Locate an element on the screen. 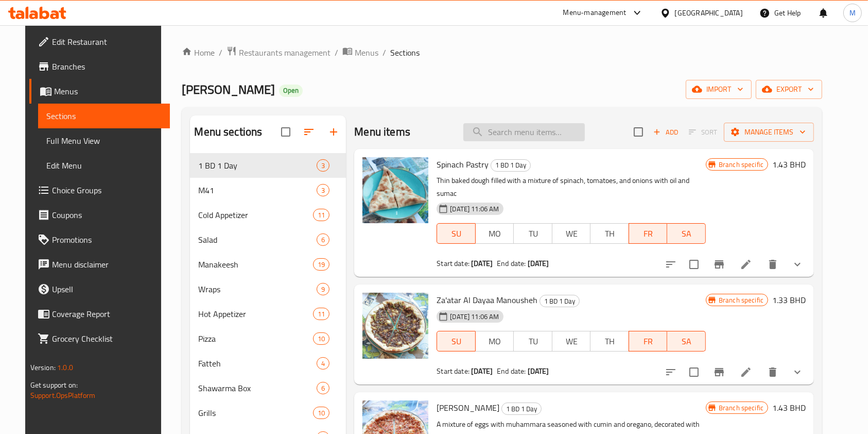 This screenshot has width=868, height=434. div: Salad6 is located at coordinates (268, 240).